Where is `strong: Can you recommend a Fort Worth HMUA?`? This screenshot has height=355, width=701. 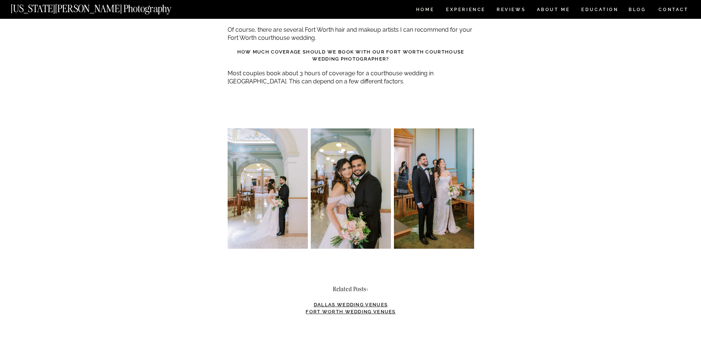
strong: Can you recommend a Fort Worth HMUA? is located at coordinates (350, 15).